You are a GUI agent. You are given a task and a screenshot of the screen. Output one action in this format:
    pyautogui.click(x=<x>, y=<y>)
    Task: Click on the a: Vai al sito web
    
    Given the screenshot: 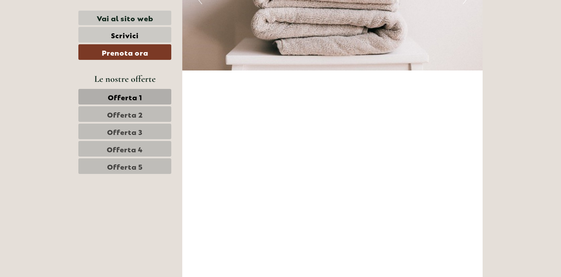 What is the action you would take?
    pyautogui.click(x=125, y=18)
    